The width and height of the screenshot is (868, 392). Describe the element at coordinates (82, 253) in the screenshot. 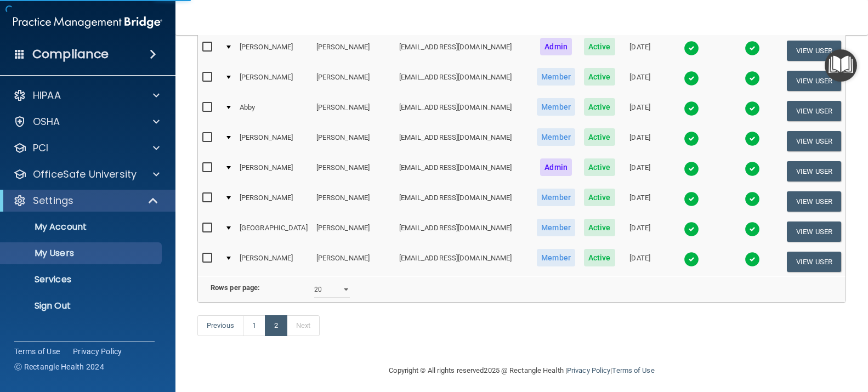

I see `p: My Users` at that location.